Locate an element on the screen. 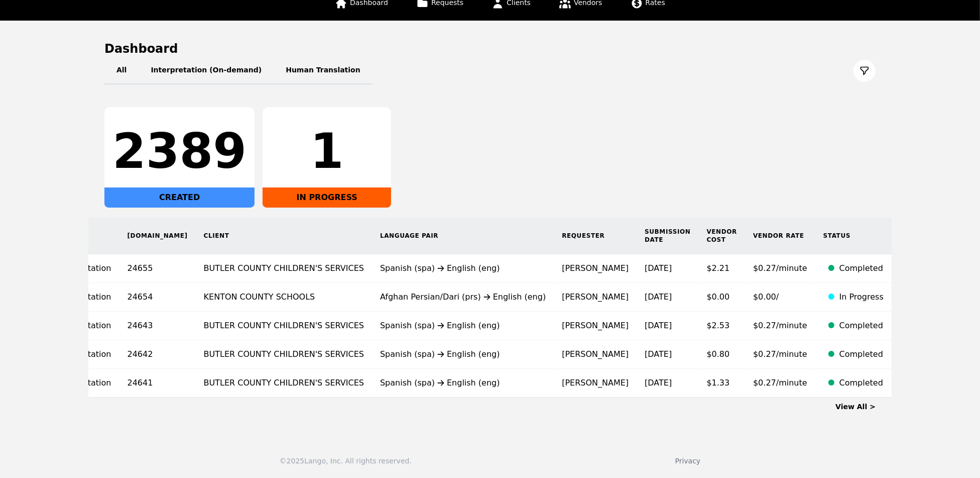 The height and width of the screenshot is (478, 980). h1: Dashboard is located at coordinates (490, 49).